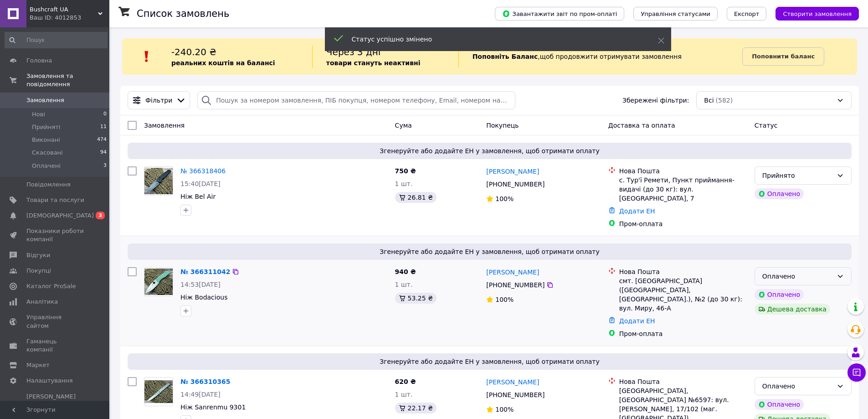 This screenshot has width=868, height=419. What do you see at coordinates (204, 297) in the screenshot?
I see `span: Ніж Bodacious` at bounding box center [204, 297].